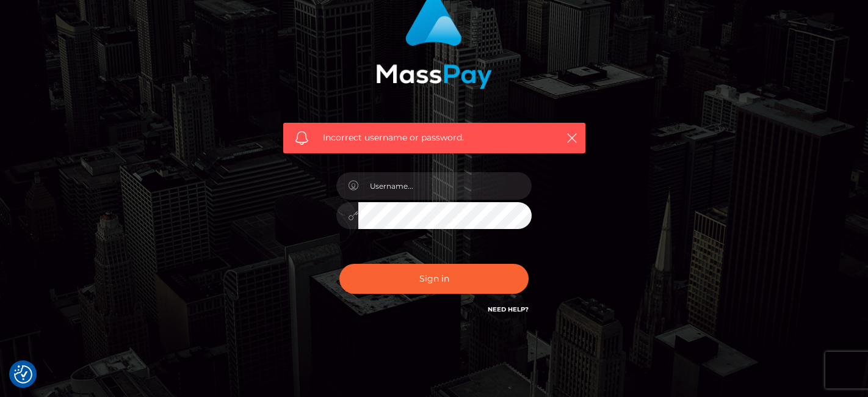 The image size is (868, 397). Describe the element at coordinates (508, 309) in the screenshot. I see `a: Need Help?` at that location.